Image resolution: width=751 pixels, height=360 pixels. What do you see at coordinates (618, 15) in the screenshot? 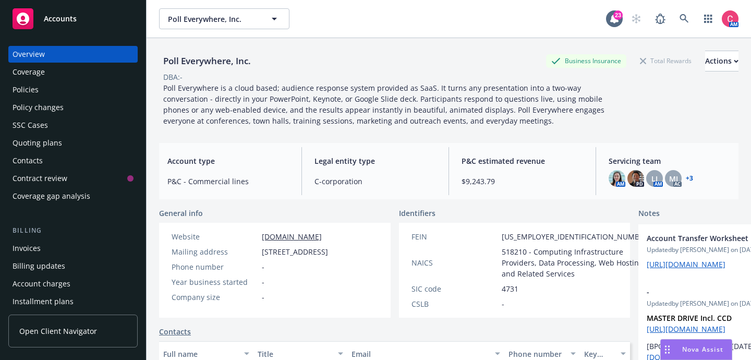
I see `div: 23` at bounding box center [618, 15].